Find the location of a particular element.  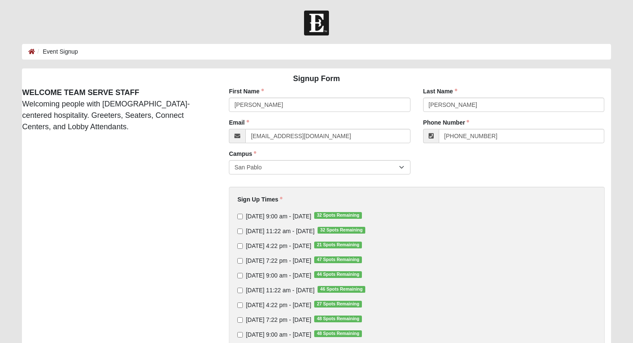

span: 27 Spots Remaining is located at coordinates (338, 304).